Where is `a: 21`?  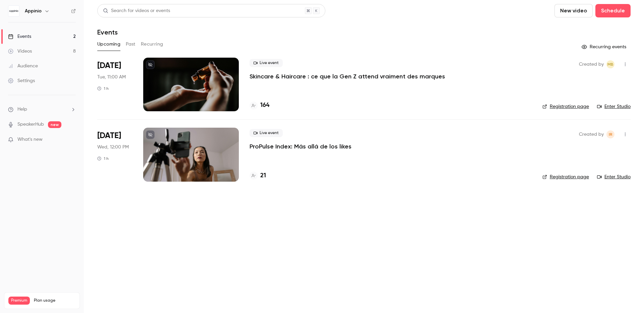 a: 21 is located at coordinates (258, 176).